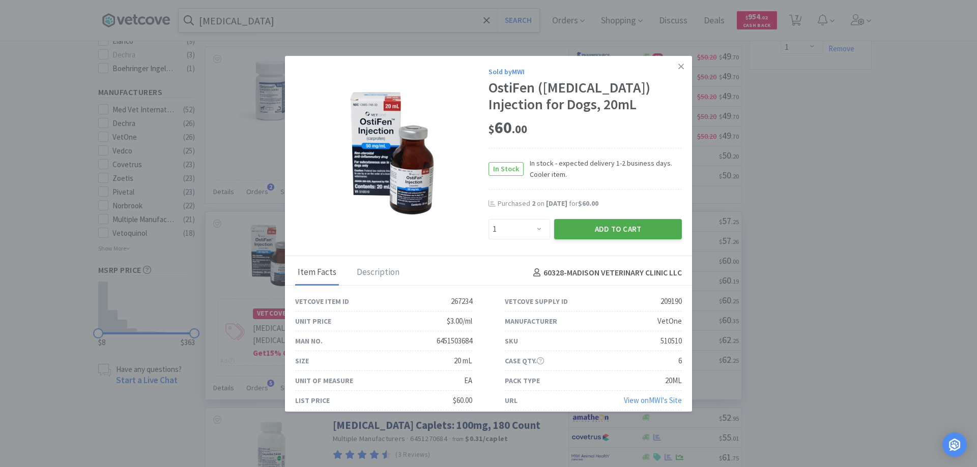 The height and width of the screenshot is (467, 977). I want to click on div: 209190, so click(671, 302).